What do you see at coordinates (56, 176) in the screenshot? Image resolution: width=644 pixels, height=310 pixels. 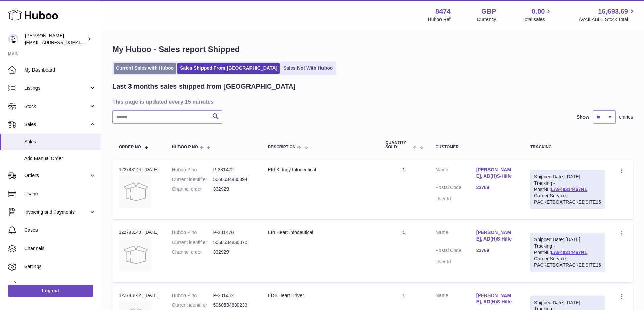 I see `span: Orders` at bounding box center [56, 176].